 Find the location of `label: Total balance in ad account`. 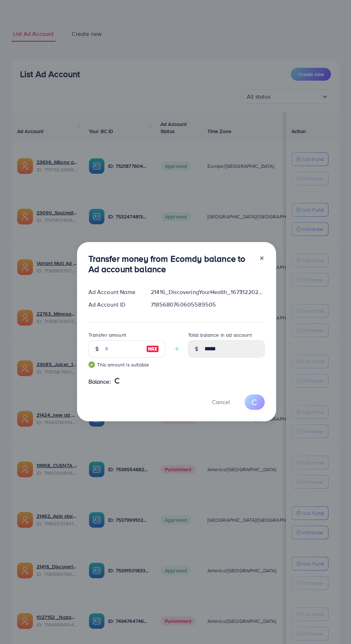

label: Total balance in ad account is located at coordinates (220, 335).